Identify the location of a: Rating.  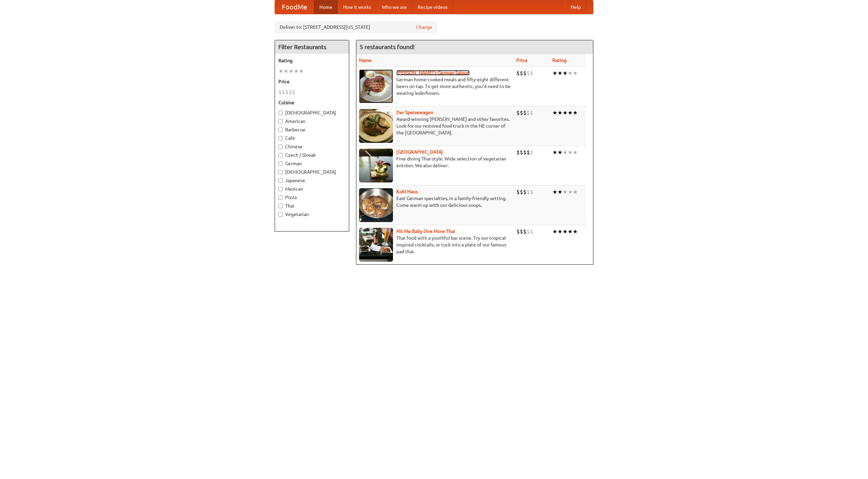
(559, 61).